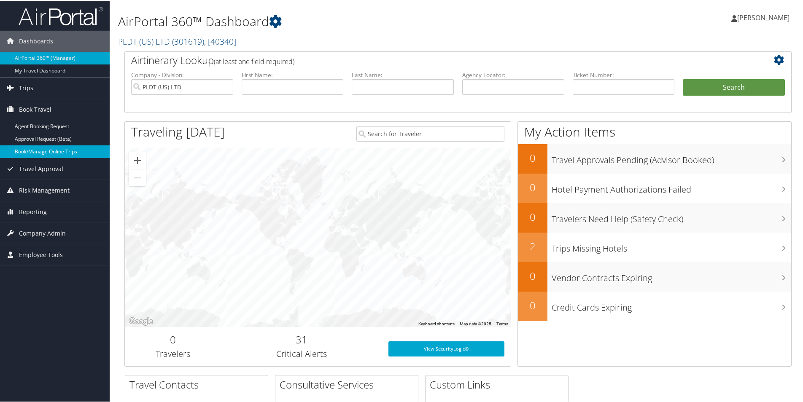 The image size is (803, 402). I want to click on button: Keyboard shortcuts, so click(436, 323).